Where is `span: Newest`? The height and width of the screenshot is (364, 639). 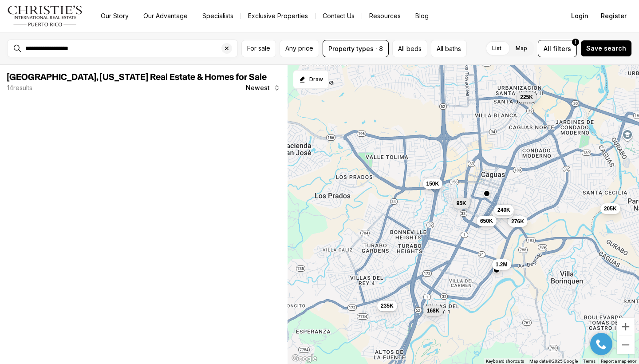
span: Newest is located at coordinates (258, 88).